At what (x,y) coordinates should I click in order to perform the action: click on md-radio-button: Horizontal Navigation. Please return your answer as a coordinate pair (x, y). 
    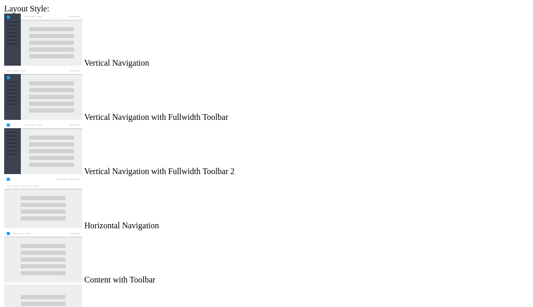
    Looking at the image, I should click on (266, 203).